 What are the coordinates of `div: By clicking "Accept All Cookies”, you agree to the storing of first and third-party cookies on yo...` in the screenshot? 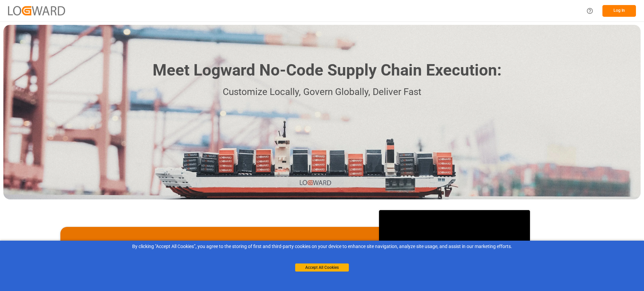 It's located at (322, 247).